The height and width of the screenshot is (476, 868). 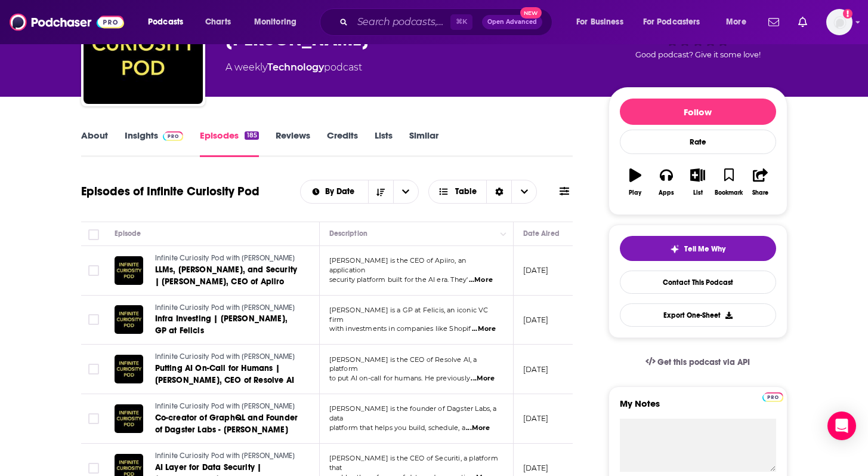 I want to click on span: Charts, so click(x=218, y=22).